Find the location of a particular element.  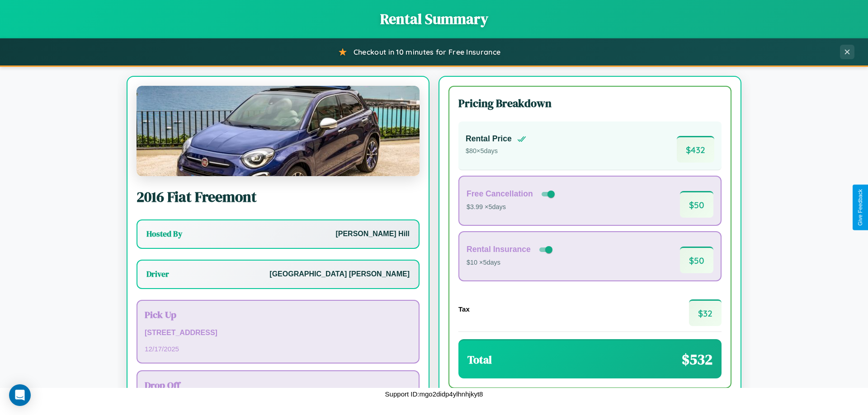

h3: Pick Up is located at coordinates (278, 314).